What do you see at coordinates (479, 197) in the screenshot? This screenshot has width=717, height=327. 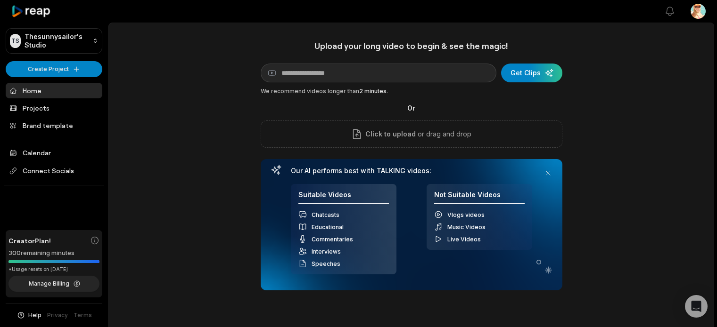 I see `h4: Not Suitable Videos` at bounding box center [479, 197].